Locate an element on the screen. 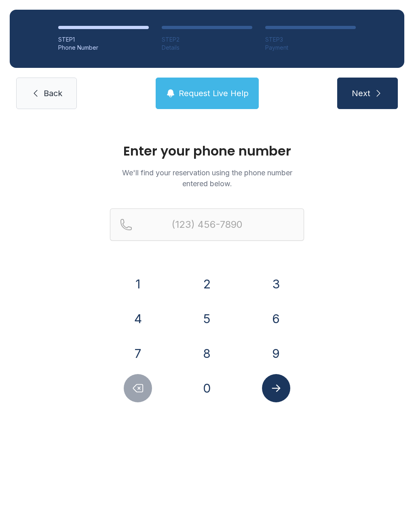 This screenshot has width=414, height=532. span: Next is located at coordinates (361, 93).